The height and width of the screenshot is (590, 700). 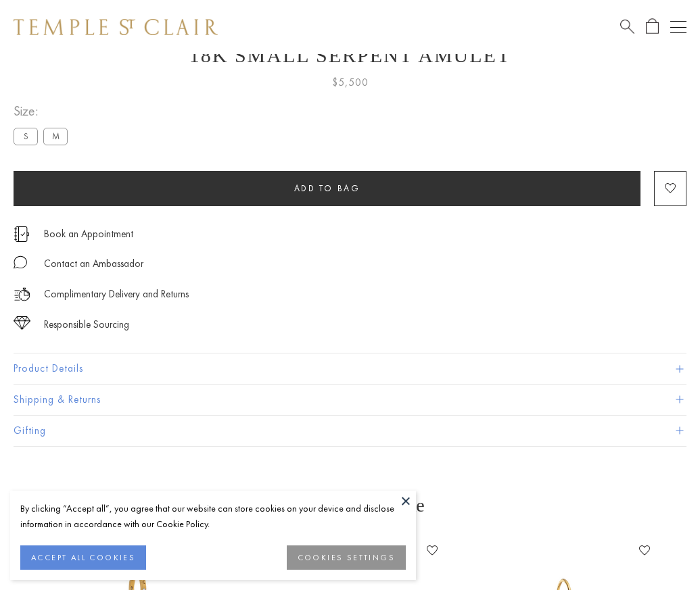 I want to click on div: By clicking “Accept all”, you agree that our website can store cookies on your device and disclos..., so click(x=213, y=516).